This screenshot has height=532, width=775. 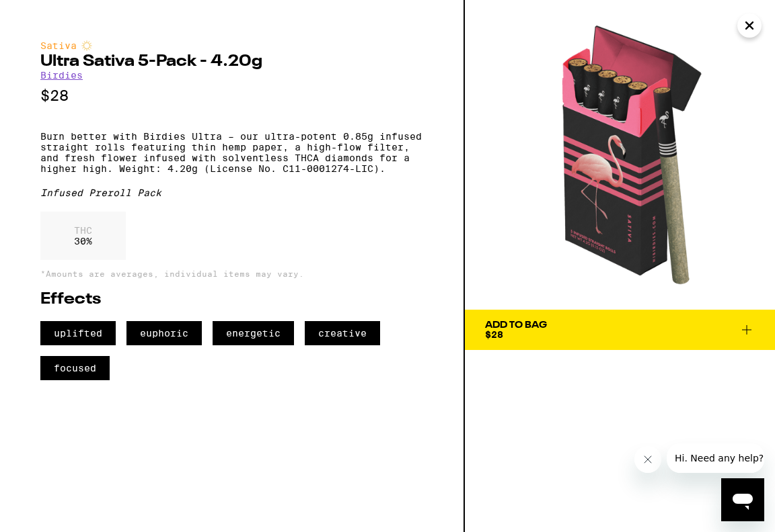 What do you see at coordinates (750, 25) in the screenshot?
I see `button: Close` at bounding box center [750, 25].